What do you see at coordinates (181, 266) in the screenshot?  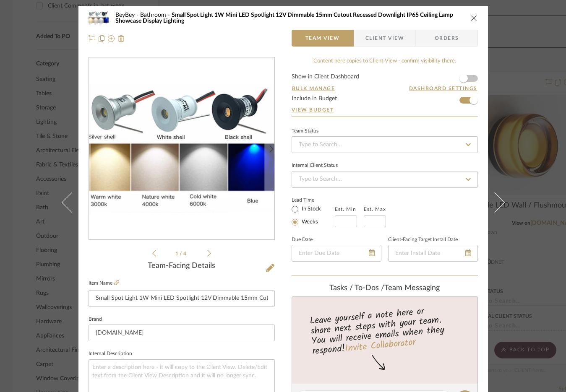 I see `div: Team-Facing Details` at bounding box center [181, 266].